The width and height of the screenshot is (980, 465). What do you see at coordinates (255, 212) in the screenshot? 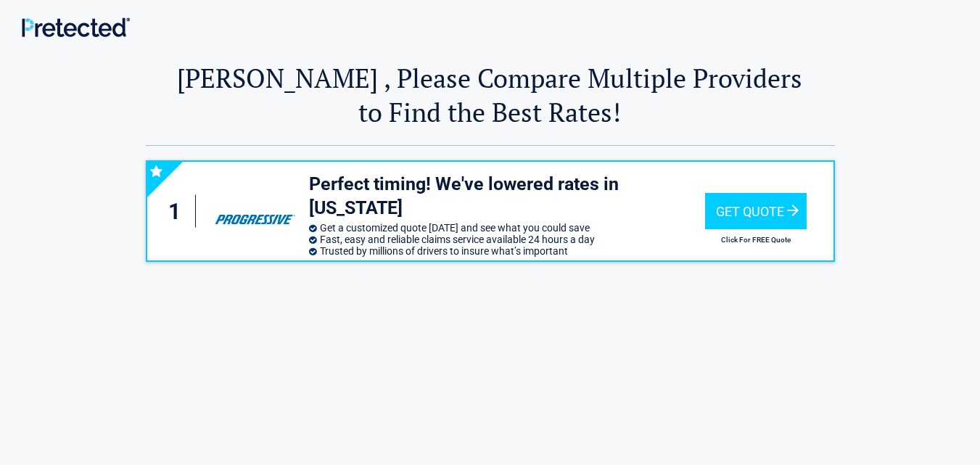
I see `img: progressive's logo` at bounding box center [255, 212].